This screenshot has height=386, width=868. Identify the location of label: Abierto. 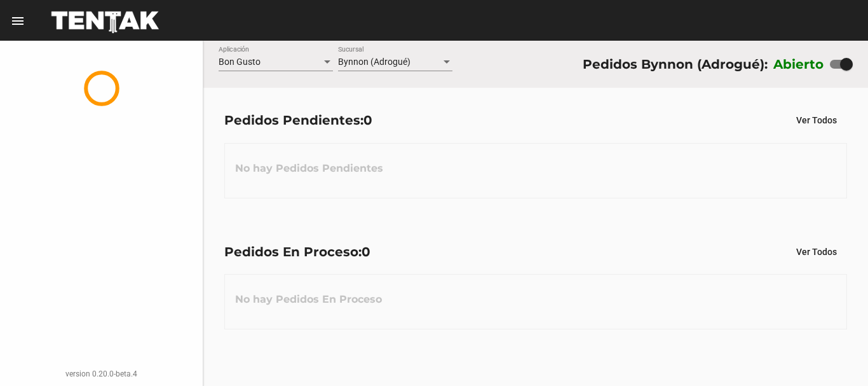
(799, 64).